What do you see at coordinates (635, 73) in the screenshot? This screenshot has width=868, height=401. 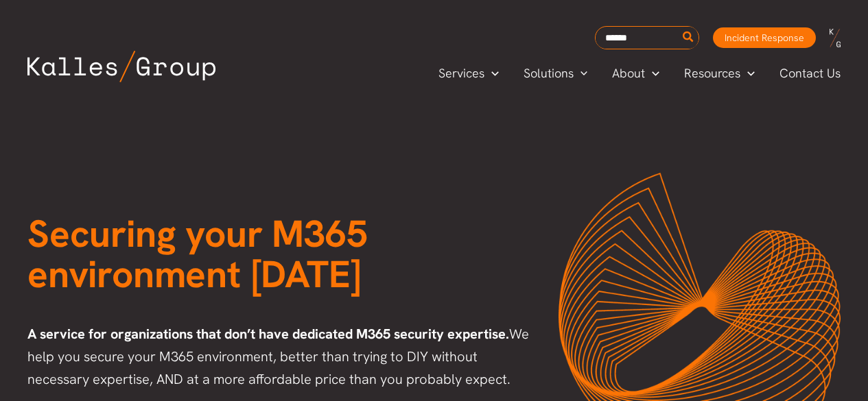 I see `a: AboutMenu Toggle` at bounding box center [635, 73].